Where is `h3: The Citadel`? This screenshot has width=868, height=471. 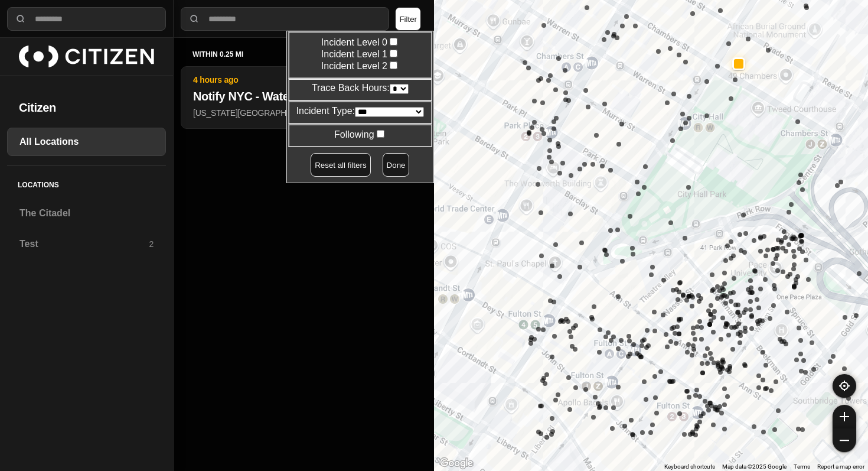 h3: The Citadel is located at coordinates (86, 214).